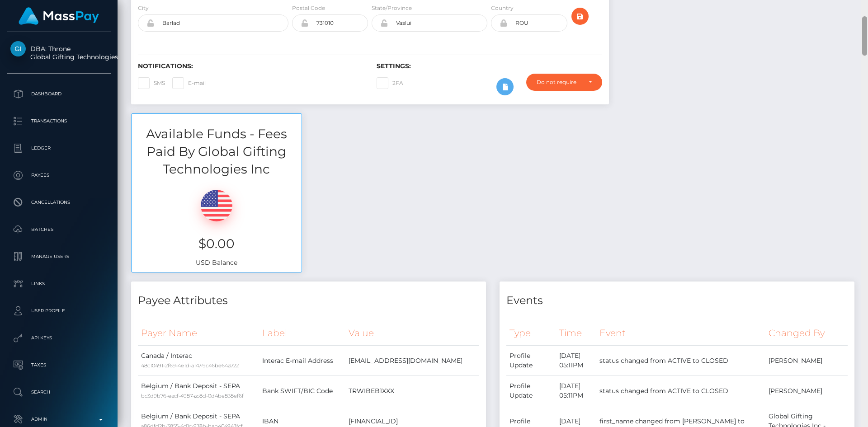  What do you see at coordinates (391, 8) in the screenshot?
I see `label: State/Province` at bounding box center [391, 8].